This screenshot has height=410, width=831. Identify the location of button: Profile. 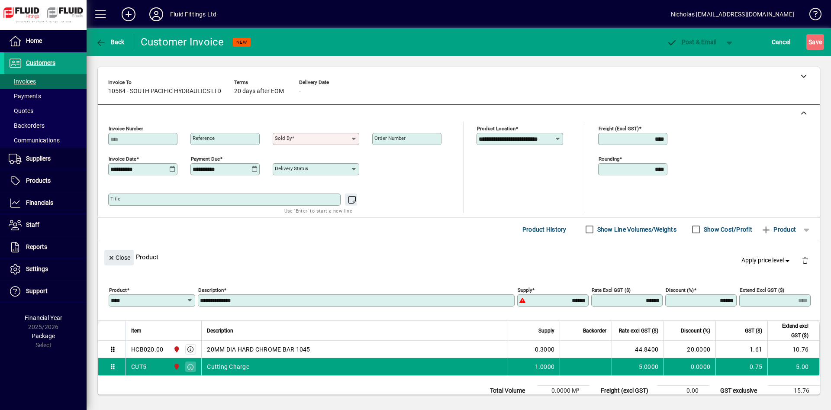
(156, 14).